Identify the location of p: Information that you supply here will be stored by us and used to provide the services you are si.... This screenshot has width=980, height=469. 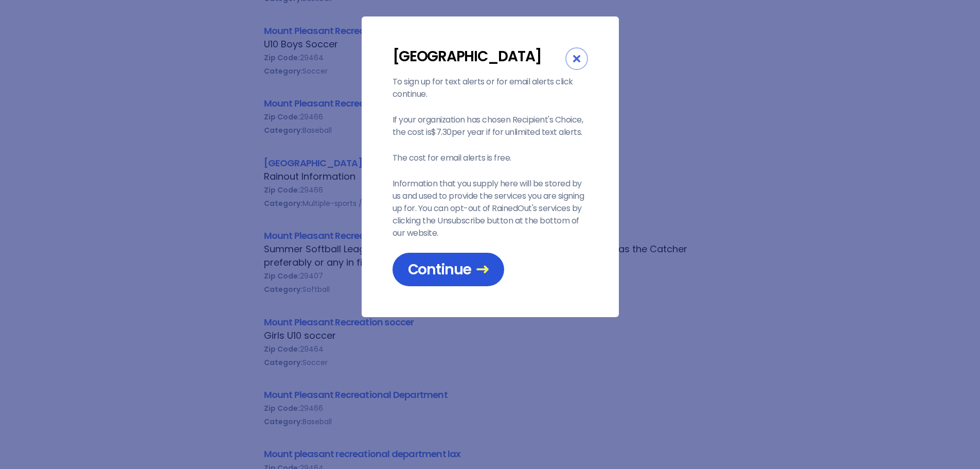
(490, 209).